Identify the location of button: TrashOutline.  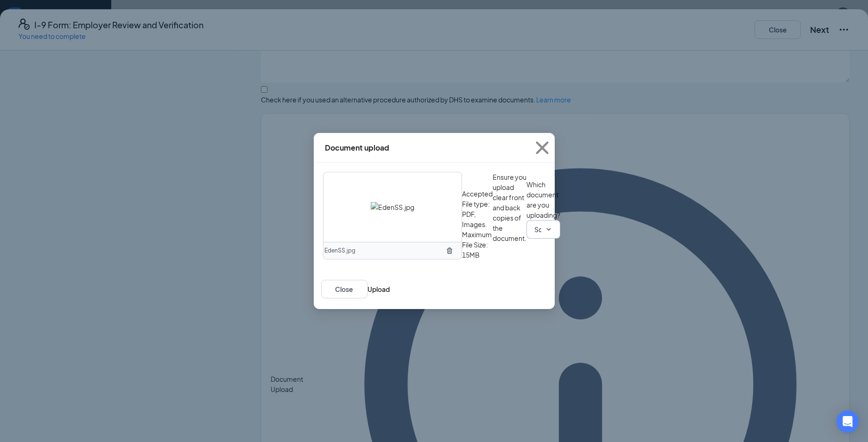
(450, 251).